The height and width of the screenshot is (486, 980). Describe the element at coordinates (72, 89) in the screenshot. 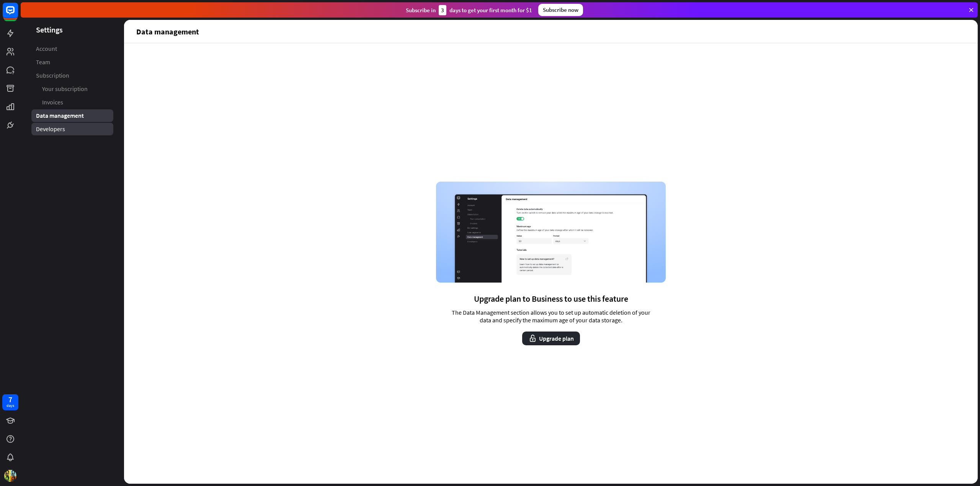

I see `a: Your subscription` at that location.